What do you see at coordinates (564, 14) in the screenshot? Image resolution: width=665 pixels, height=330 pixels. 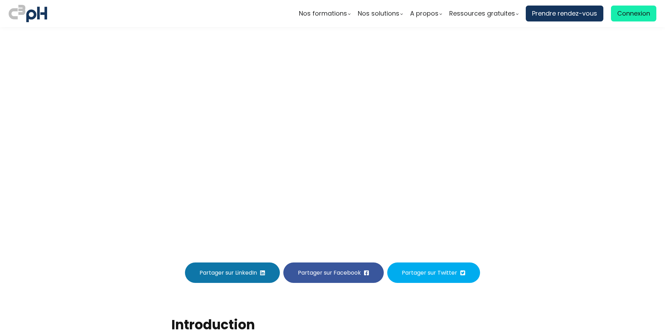 I see `a: Prendre rendez-vous` at bounding box center [564, 14].